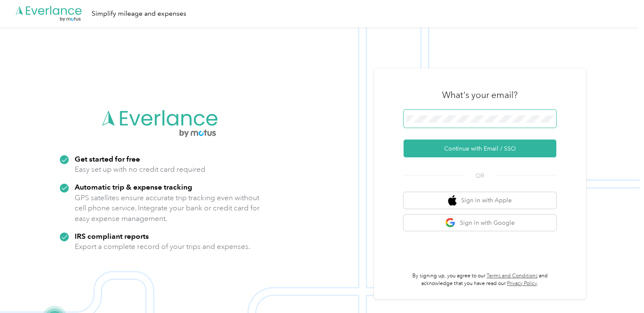 Image resolution: width=644 pixels, height=313 pixels. Describe the element at coordinates (522, 284) in the screenshot. I see `a: Privacy Policy` at that location.